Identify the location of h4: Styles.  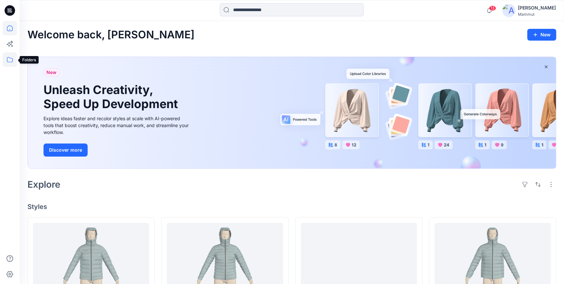
(292, 206).